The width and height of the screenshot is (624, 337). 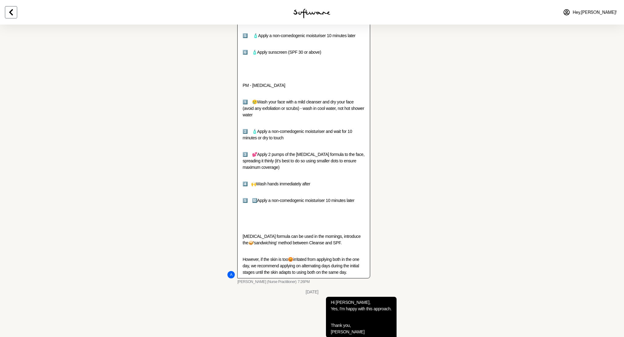 I want to click on p: However, if the skin is too irritated from applying both in the one day, we recommend applying on..., so click(x=304, y=266).